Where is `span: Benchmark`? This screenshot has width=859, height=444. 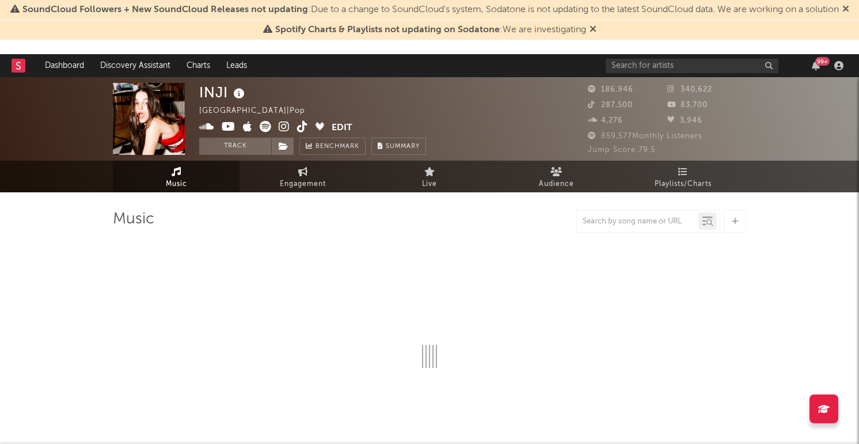 span: Benchmark is located at coordinates (337, 147).